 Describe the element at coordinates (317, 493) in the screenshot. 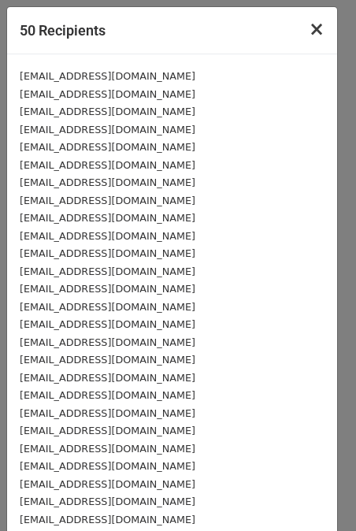

I see `div: Chat Widget` at that location.